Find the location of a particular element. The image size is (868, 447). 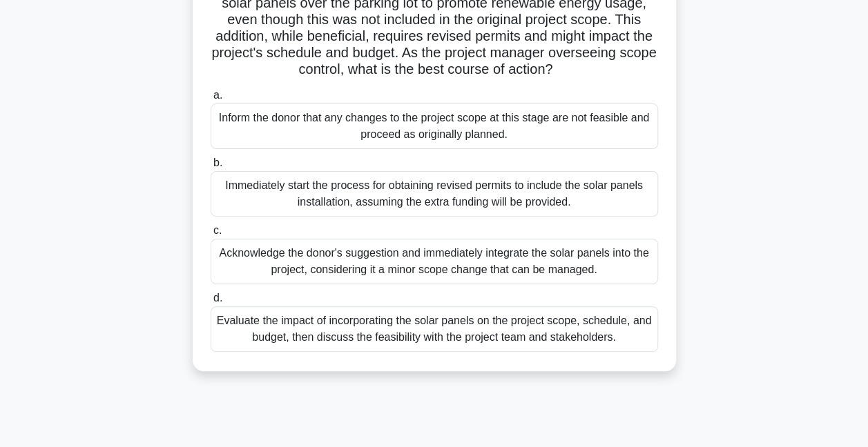

span: c. is located at coordinates (218, 230).